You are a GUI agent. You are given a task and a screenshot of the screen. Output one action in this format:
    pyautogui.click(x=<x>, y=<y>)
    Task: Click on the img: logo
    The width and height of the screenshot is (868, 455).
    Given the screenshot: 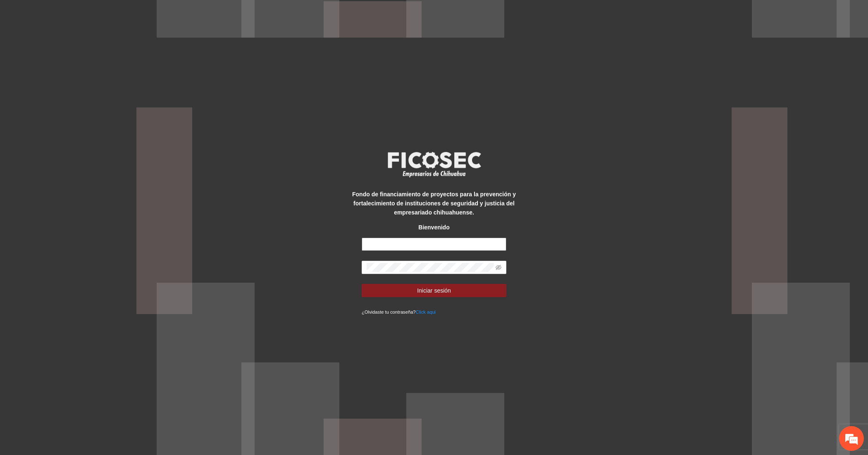 What is the action you would take?
    pyautogui.click(x=434, y=164)
    